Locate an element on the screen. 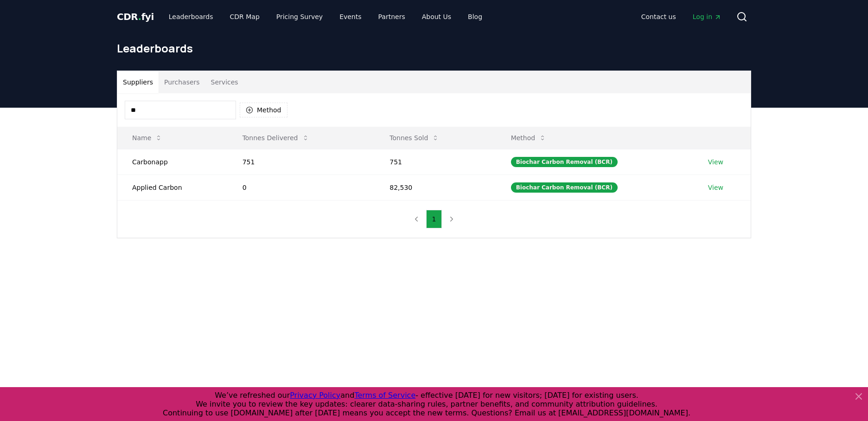  span: Log in is located at coordinates (707, 17).